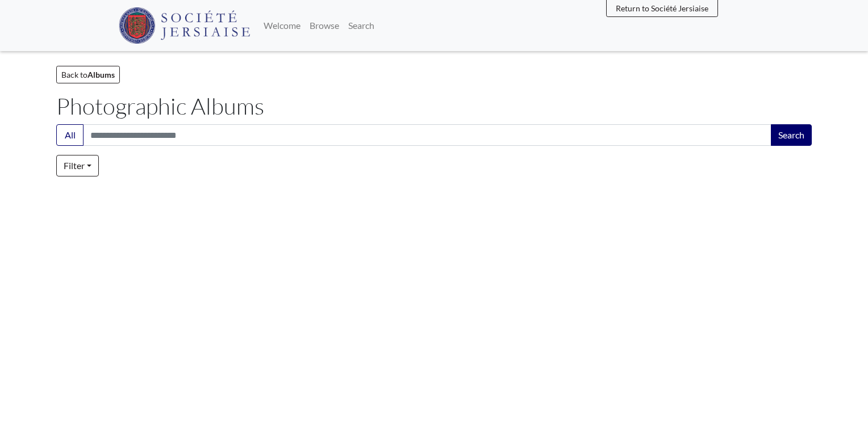 Image resolution: width=868 pixels, height=446 pixels. Describe the element at coordinates (662, 8) in the screenshot. I see `span: Return to Société Jersiaise` at that location.